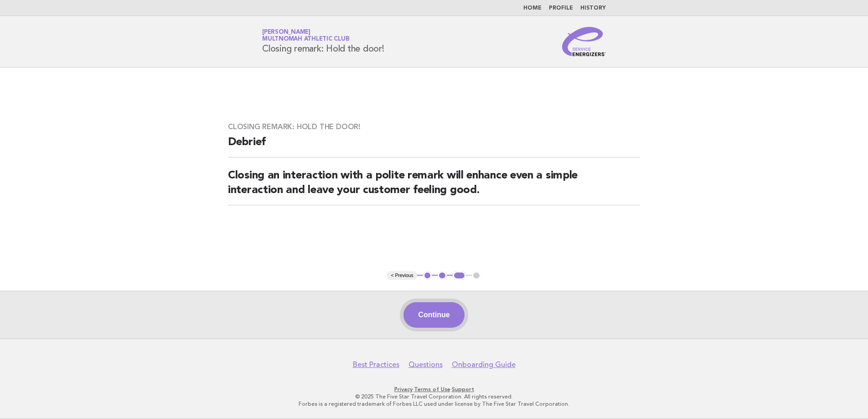  I want to click on h1: Closing remark: Hold the door!, so click(323, 42).